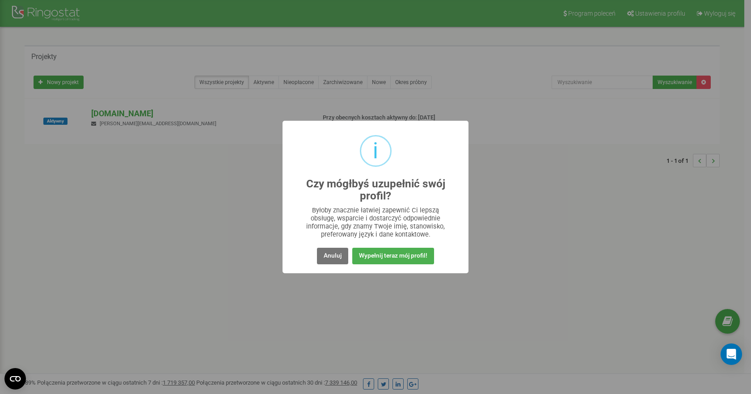  I want to click on button: Open CMP widget, so click(15, 379).